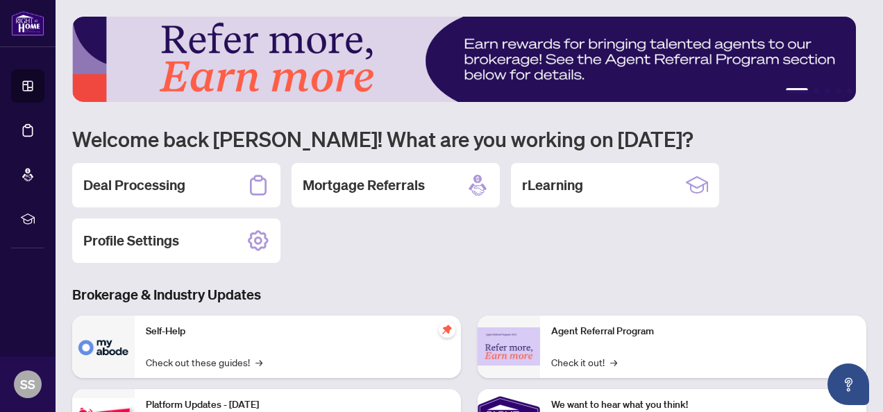  I want to click on img: Self-Help, so click(103, 347).